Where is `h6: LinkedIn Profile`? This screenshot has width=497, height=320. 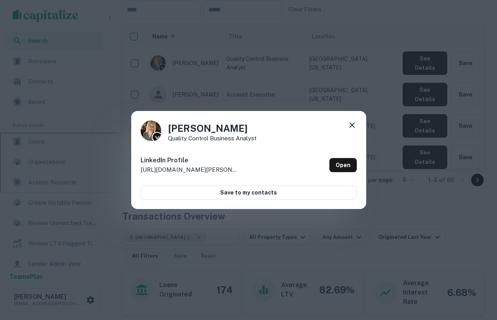
h6: LinkedIn Profile is located at coordinates (190, 160).